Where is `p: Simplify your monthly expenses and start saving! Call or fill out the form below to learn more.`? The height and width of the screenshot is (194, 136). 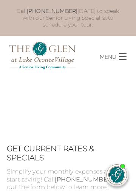 p: Simplify your monthly expenses and start saving! Call or fill out the form below to learn more. is located at coordinates (68, 179).